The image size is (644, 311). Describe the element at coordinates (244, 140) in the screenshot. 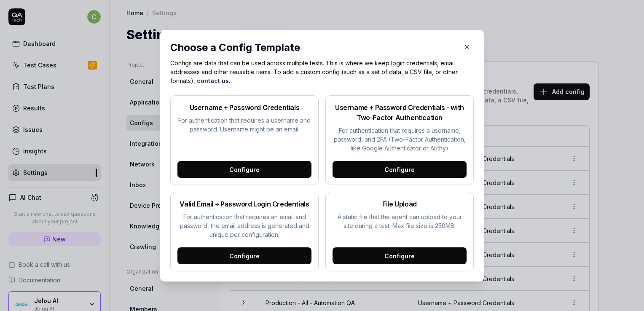

I see `button: Username + Password CredentialsFor authentication that requires a username and password. Username...` at that location.